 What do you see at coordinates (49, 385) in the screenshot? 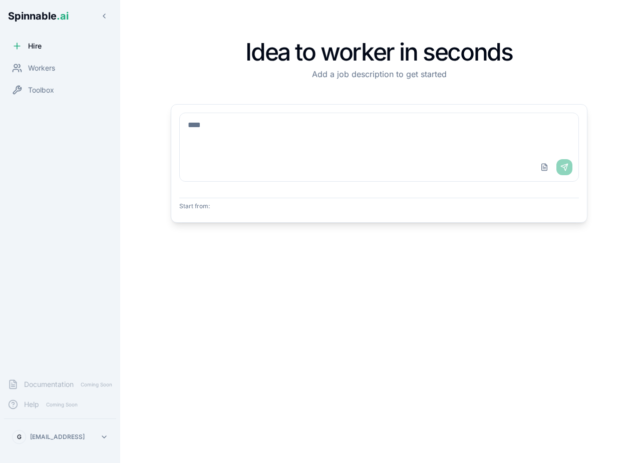
I see `span: Documentation` at bounding box center [49, 385].